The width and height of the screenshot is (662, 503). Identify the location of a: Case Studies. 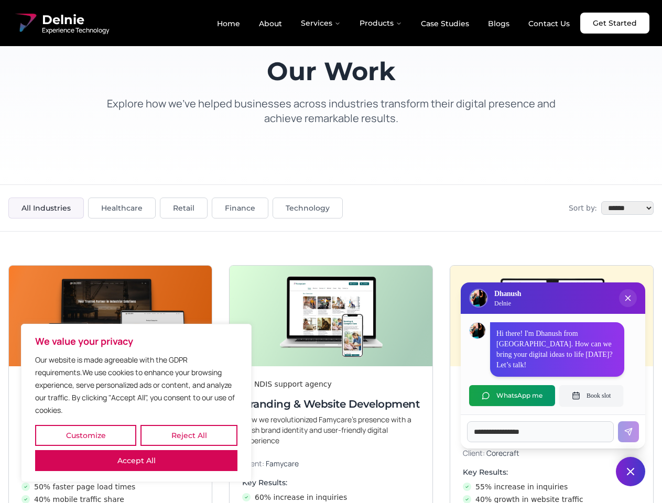
(445, 24).